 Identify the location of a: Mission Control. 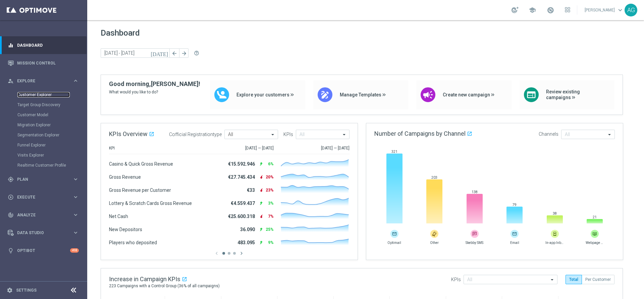
(48, 63).